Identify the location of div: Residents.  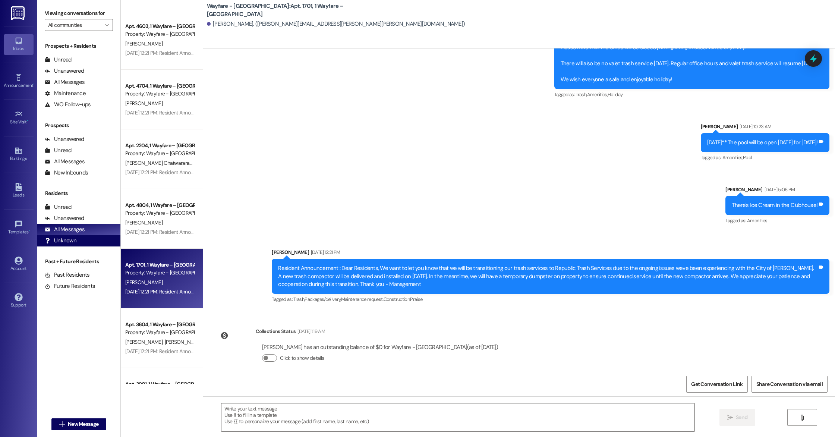
(79, 193).